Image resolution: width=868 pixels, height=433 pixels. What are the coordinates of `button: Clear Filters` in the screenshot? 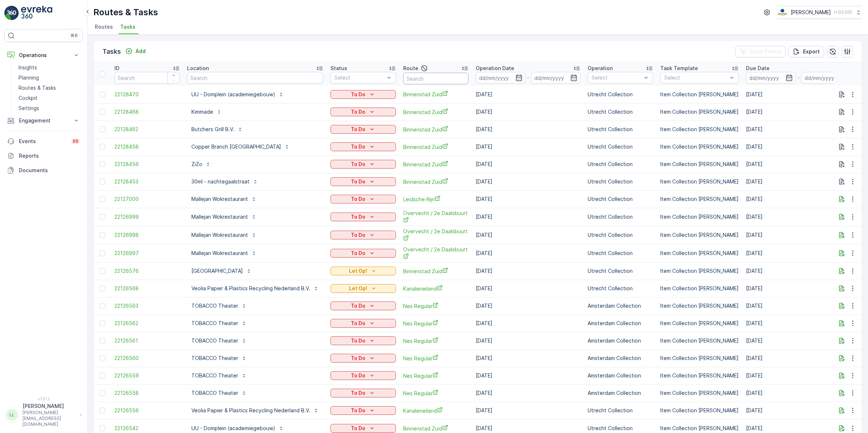 It's located at (760, 52).